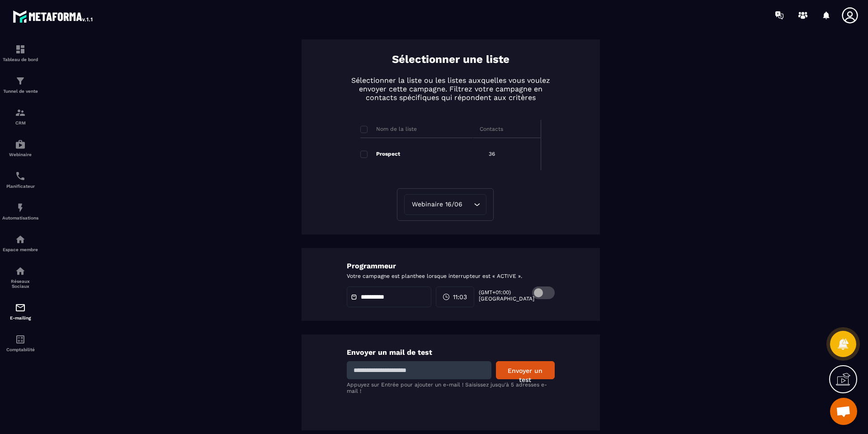 Image resolution: width=868 pixels, height=434 pixels. I want to click on a: accountantaccountantComptabilité, so click(21, 343).